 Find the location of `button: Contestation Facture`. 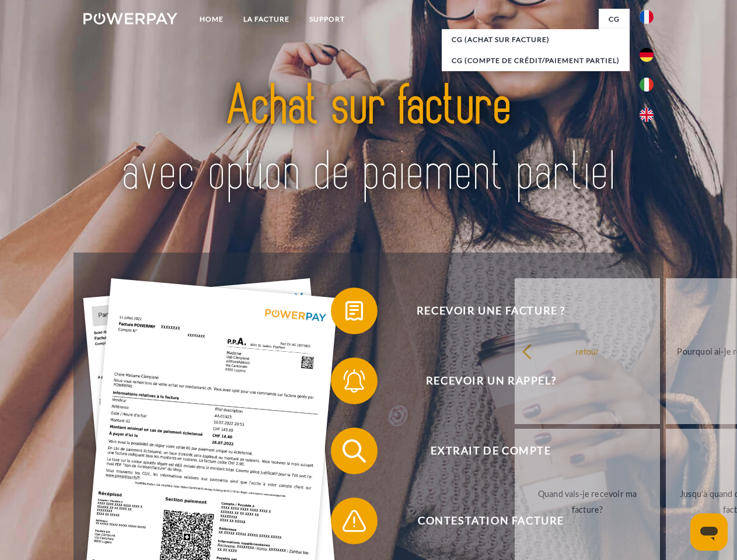

button: Contestation Facture is located at coordinates (482, 520).